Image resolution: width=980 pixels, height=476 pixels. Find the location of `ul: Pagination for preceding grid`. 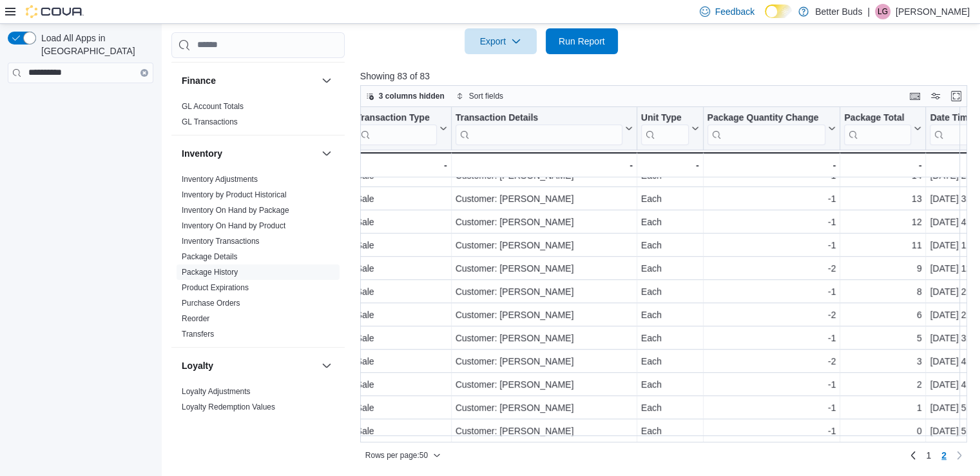

ul: Pagination for preceding grid is located at coordinates (936, 455).